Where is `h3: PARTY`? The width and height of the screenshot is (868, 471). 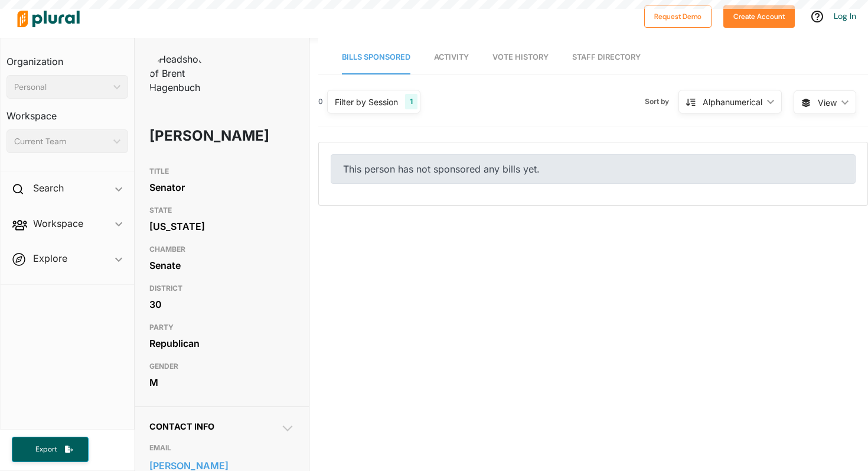 h3: PARTY is located at coordinates (222, 327).